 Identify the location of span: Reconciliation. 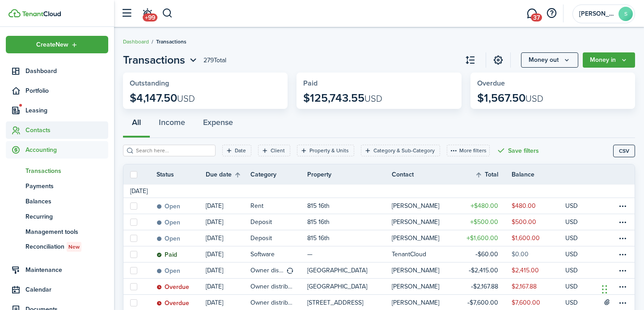
(67, 246).